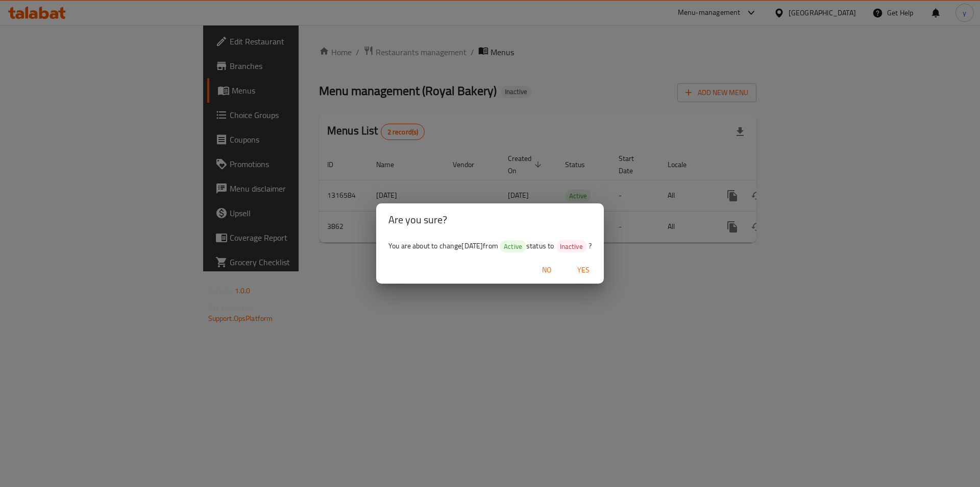 The image size is (980, 487). I want to click on h2: Are you sure?, so click(490, 220).